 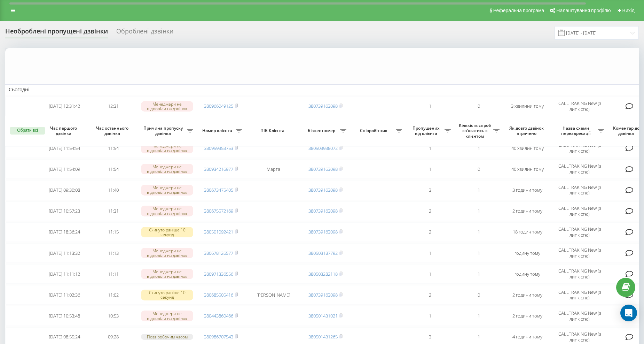 What do you see at coordinates (273, 131) in the screenshot?
I see `span: ПІБ Клієнта` at bounding box center [273, 131].